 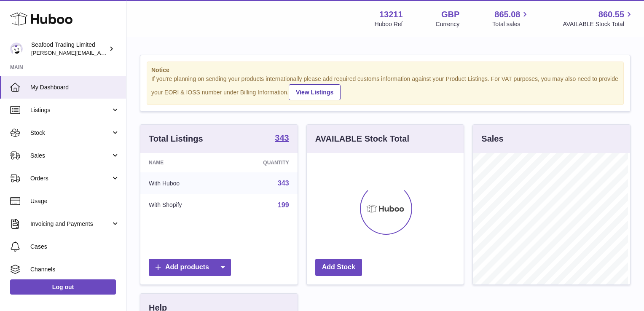 What do you see at coordinates (75, 87) in the screenshot?
I see `span: My Dashboard` at bounding box center [75, 87].